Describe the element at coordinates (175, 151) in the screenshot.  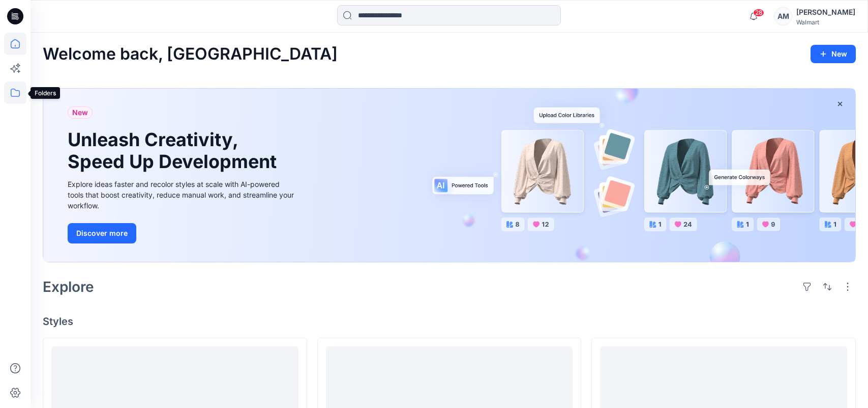
I see `h1: Unleash Creativity, Speed Up Development` at that location.